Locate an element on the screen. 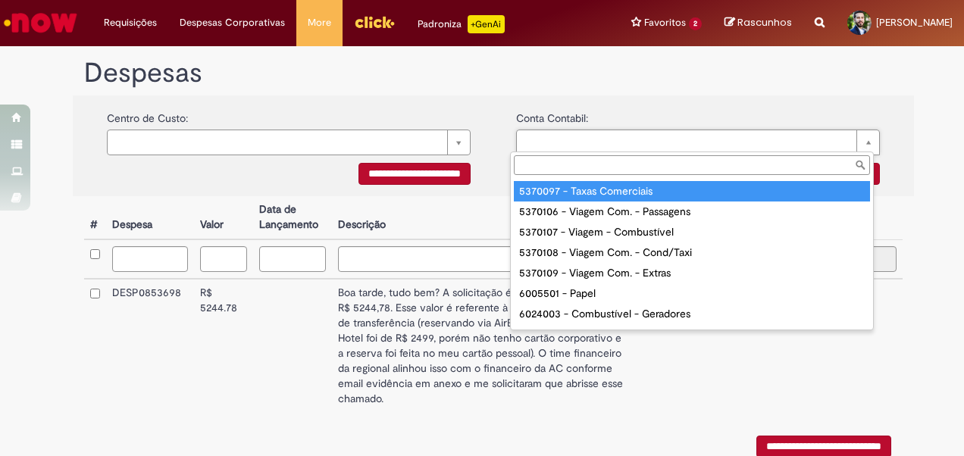 The height and width of the screenshot is (456, 964). div: 5370108 - Viagem Com. - Cond/Taxi is located at coordinates (692, 252).